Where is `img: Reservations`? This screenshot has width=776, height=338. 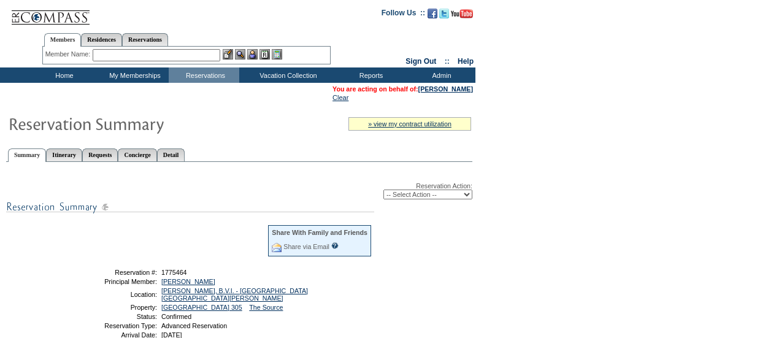
img: Reservations is located at coordinates (264, 54).